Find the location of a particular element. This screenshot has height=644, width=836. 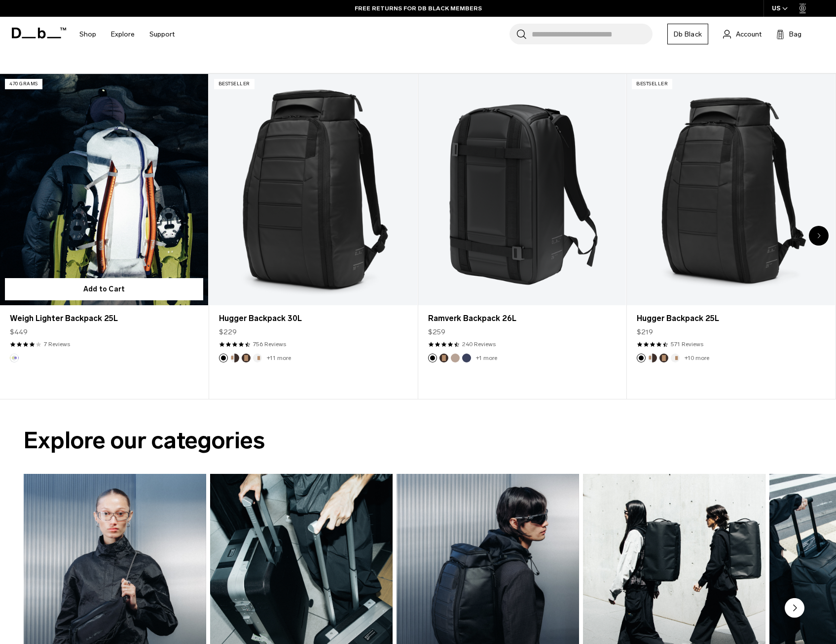

span: $229 is located at coordinates (228, 332).